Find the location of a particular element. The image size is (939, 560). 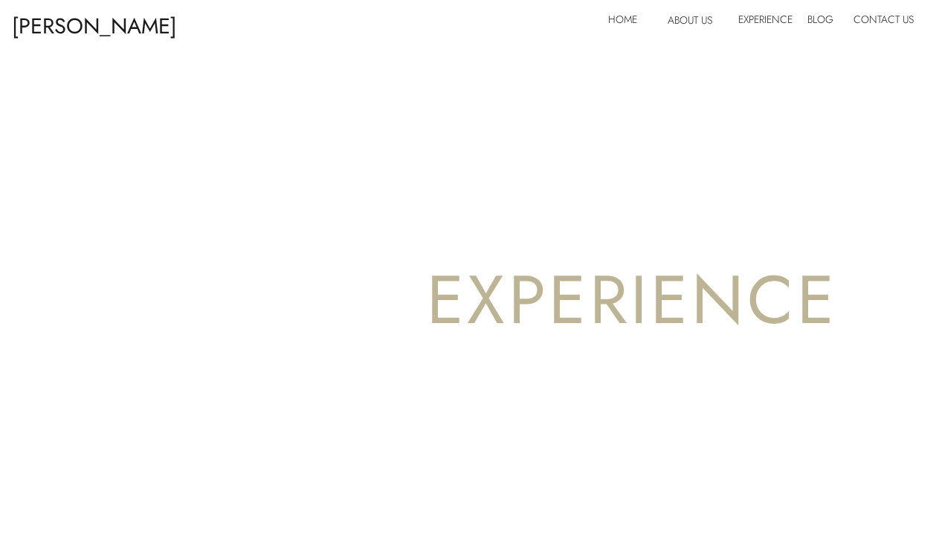

nav: Experience is located at coordinates (764, 23).